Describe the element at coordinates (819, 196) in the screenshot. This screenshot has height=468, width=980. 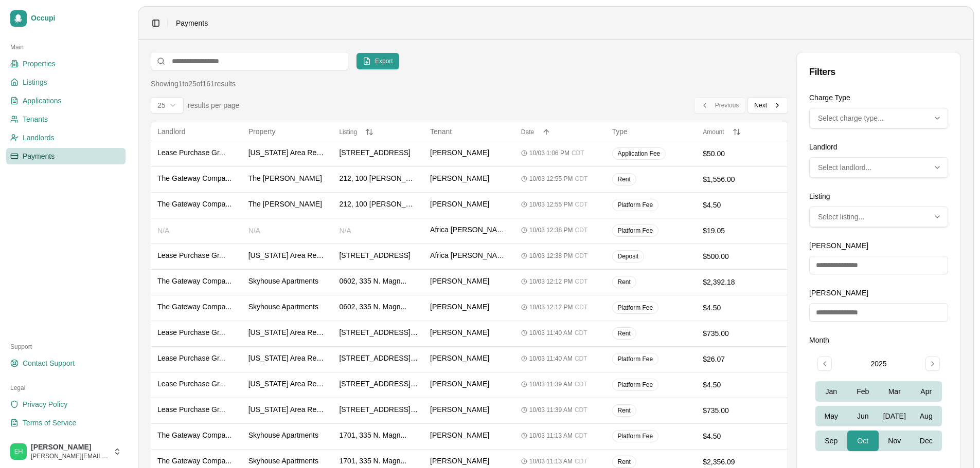
I see `label: Listing` at that location.